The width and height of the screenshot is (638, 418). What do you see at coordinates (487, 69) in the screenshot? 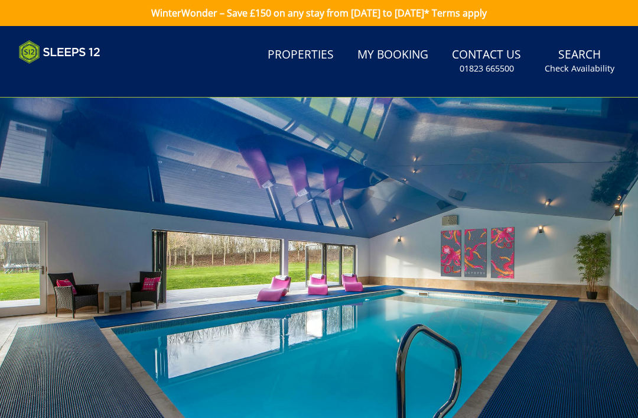
I see `small: 01823 665500` at bounding box center [487, 69].